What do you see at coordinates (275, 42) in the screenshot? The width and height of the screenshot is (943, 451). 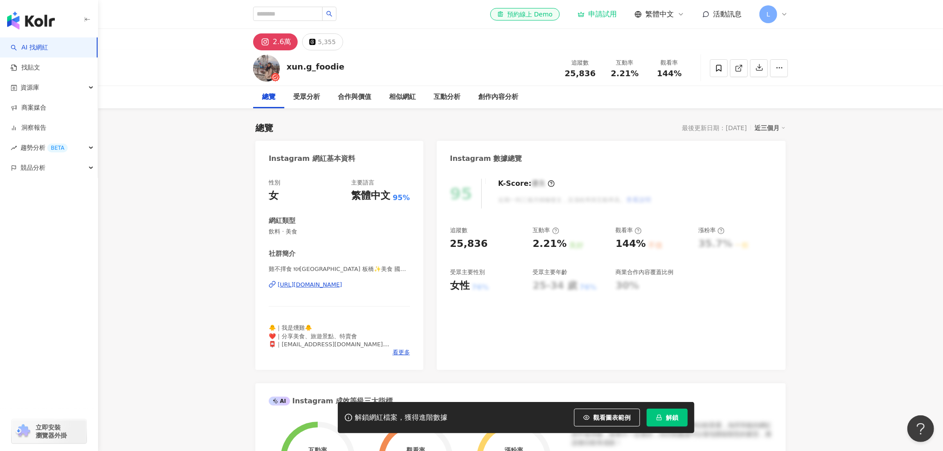 I see `button: 2.6萬` at bounding box center [275, 42].